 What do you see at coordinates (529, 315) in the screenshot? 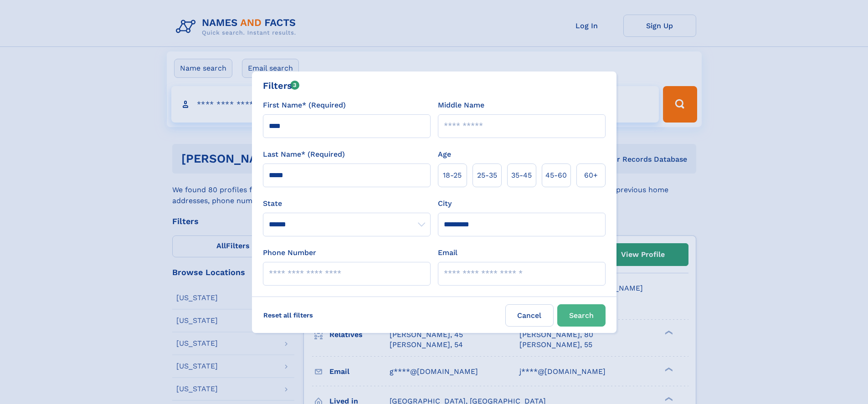
I see `label: Cancel` at bounding box center [529, 315].